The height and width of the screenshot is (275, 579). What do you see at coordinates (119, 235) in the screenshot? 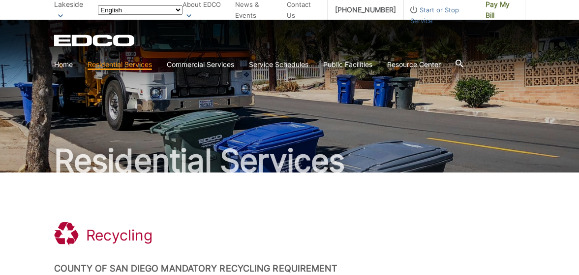
I see `h1: Recycling` at bounding box center [119, 235].